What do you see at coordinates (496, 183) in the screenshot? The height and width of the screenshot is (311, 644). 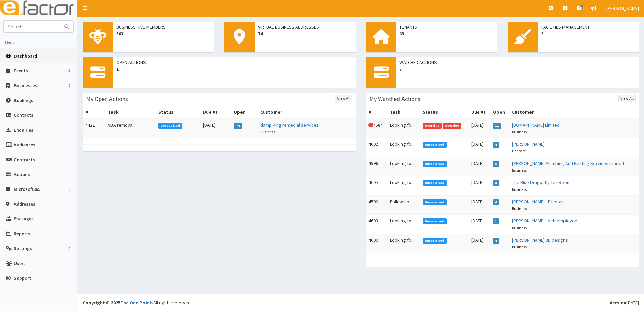 I see `span: 0` at bounding box center [496, 183].